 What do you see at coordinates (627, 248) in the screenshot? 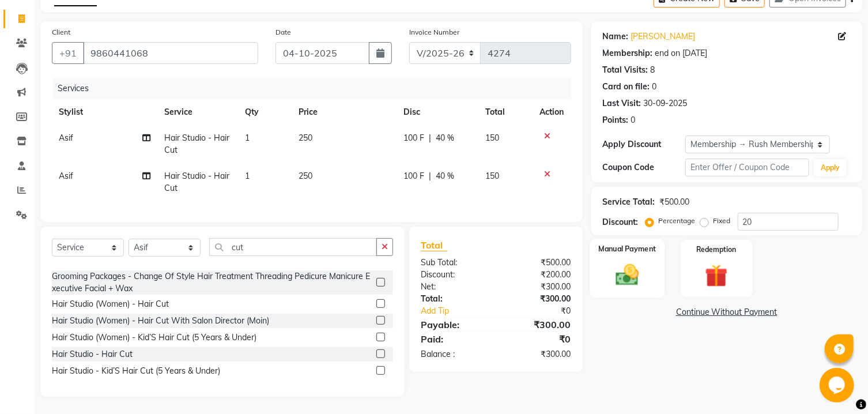
I see `label: Manual Payment` at bounding box center [627, 248].